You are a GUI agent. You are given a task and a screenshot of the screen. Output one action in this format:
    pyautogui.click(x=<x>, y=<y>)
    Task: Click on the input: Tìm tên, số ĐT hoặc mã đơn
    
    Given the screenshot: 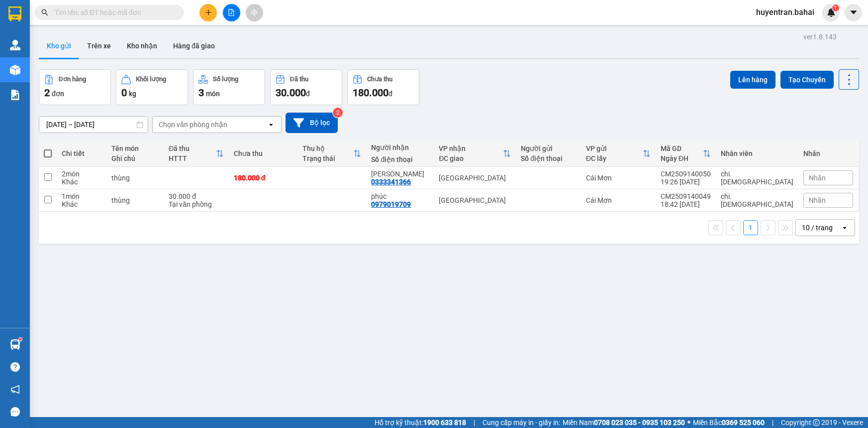 What is the action you would take?
    pyautogui.click(x=113, y=13)
    